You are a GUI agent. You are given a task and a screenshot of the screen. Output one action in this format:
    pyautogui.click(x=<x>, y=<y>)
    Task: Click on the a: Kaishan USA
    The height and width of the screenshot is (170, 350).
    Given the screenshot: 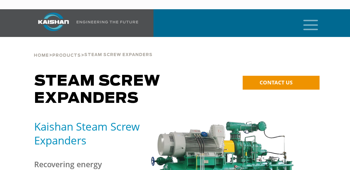 What is the action you would take?
    pyautogui.click(x=85, y=23)
    